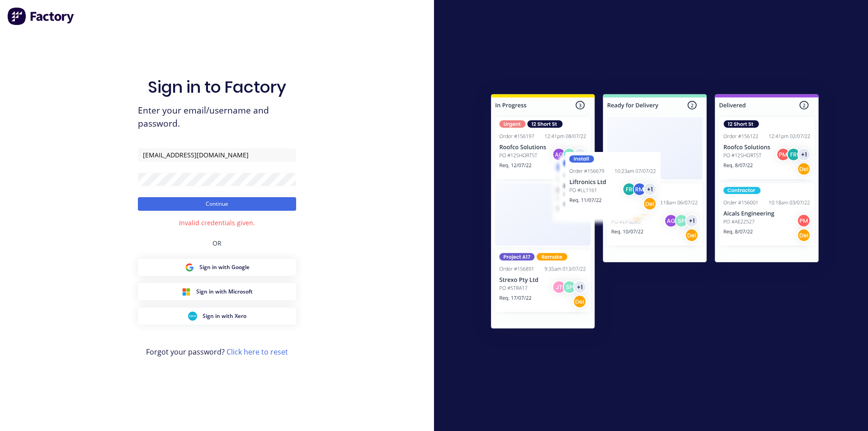 This screenshot has width=868, height=431. I want to click on img: Factory, so click(41, 16).